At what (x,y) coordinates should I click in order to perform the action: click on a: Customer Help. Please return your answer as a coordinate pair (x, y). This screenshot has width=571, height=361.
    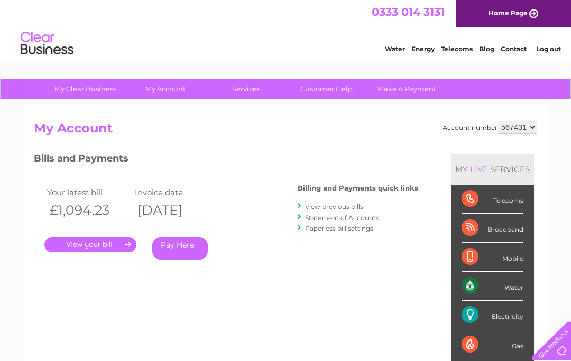
    Looking at the image, I should click on (326, 89).